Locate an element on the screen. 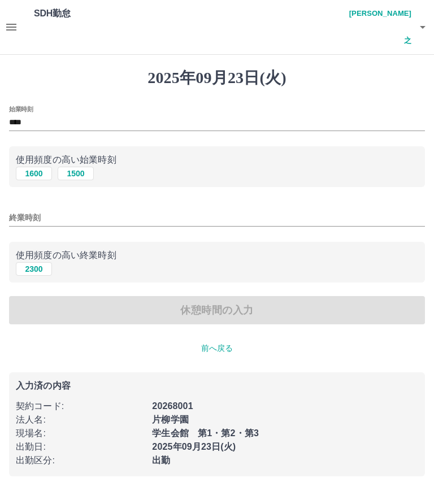 The width and height of the screenshot is (434, 504). p: 現場名 : is located at coordinates (80, 433).